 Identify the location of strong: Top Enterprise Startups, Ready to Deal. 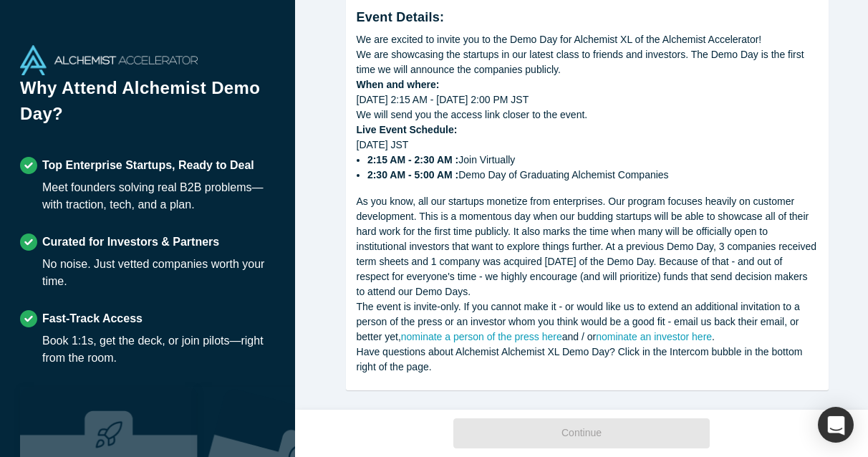
(149, 165).